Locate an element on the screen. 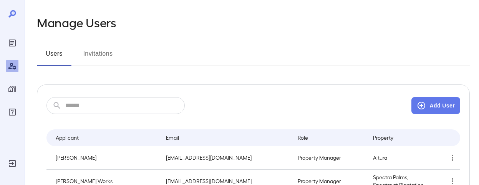 The height and width of the screenshot is (185, 479). div: Manage Properties is located at coordinates (12, 89).